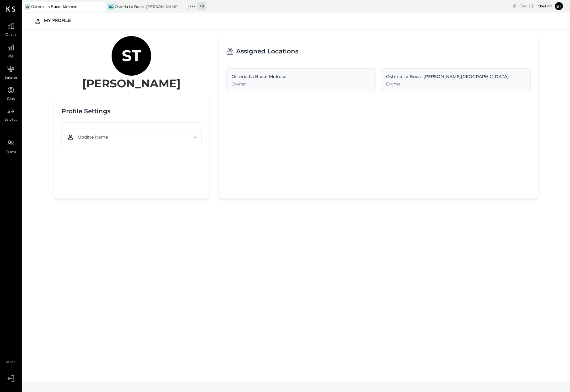 The height and width of the screenshot is (392, 570). Describe the element at coordinates (11, 114) in the screenshot. I see `a: Vendors` at that location.